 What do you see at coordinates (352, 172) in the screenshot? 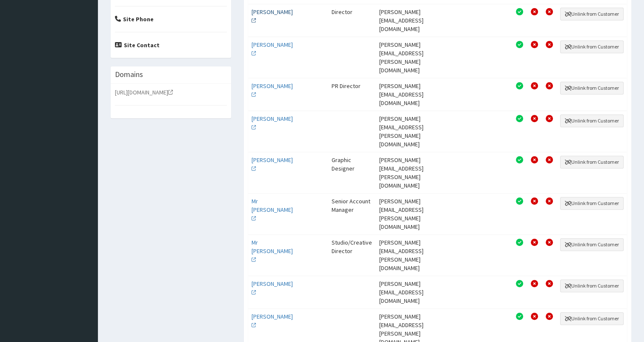
I see `td: Graphic Designer` at bounding box center [352, 172].